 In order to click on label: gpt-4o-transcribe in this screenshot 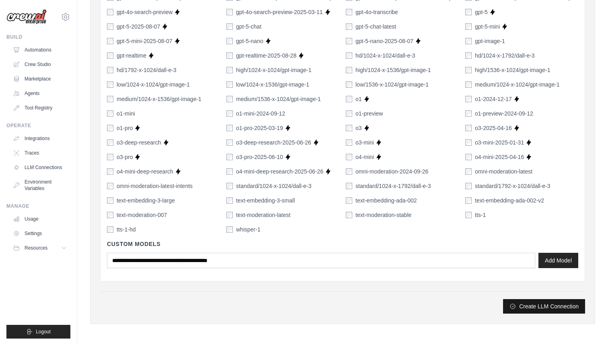, I will do `click(377, 12)`.